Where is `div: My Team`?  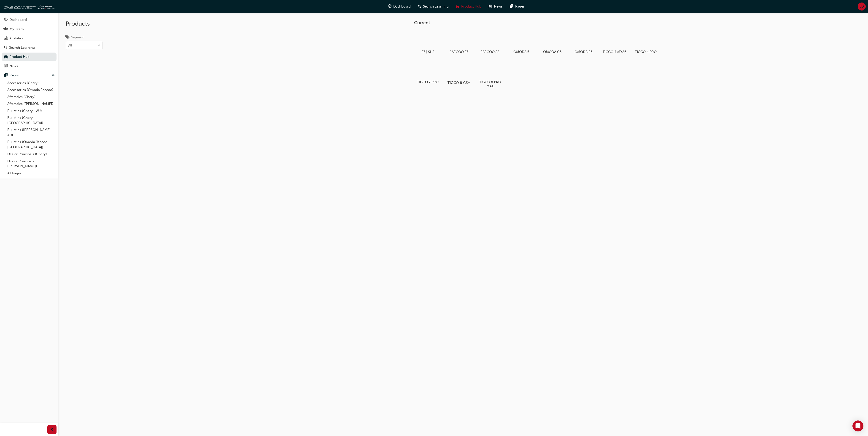
div: My Team is located at coordinates (16, 29).